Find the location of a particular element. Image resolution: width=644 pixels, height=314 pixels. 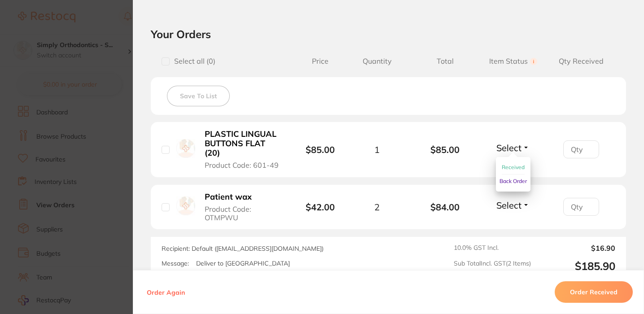

span: Price is located at coordinates (320, 61).